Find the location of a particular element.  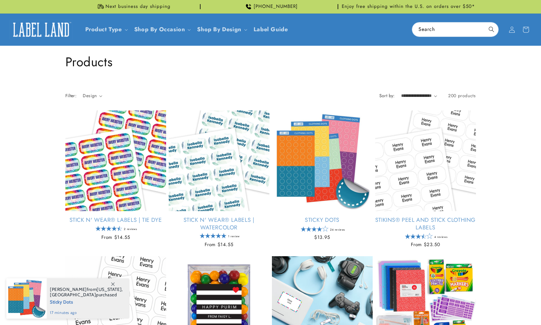

label: Sort by: is located at coordinates (387, 96).